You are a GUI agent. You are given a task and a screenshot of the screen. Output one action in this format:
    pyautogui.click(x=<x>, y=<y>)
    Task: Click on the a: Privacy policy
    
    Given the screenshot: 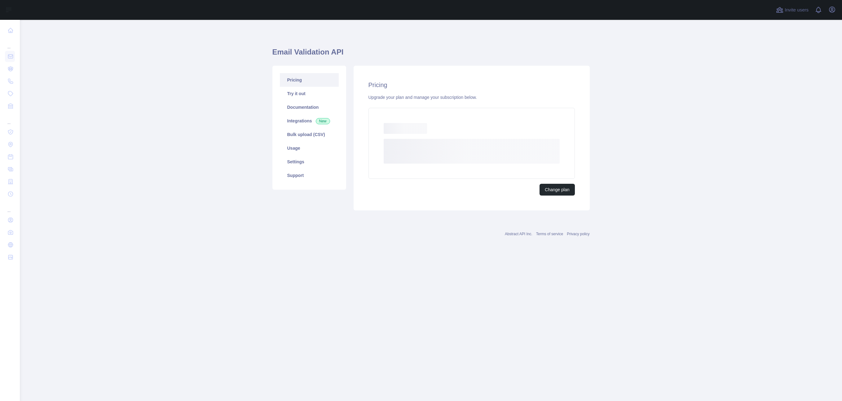 What is the action you would take?
    pyautogui.click(x=578, y=234)
    